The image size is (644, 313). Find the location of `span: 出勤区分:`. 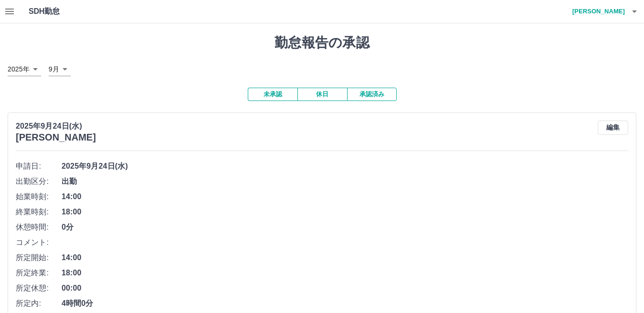

span: 出勤区分: is located at coordinates (39, 182).